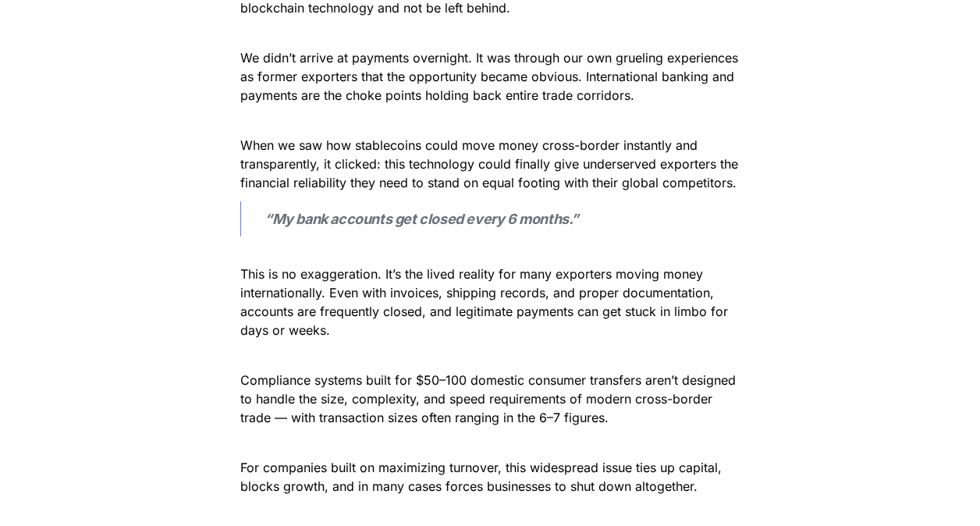 Image resolution: width=980 pixels, height=526 pixels. I want to click on span: When we saw how stablecoins could move money cross-border instantly and transparently, it clicked..., so click(491, 164).